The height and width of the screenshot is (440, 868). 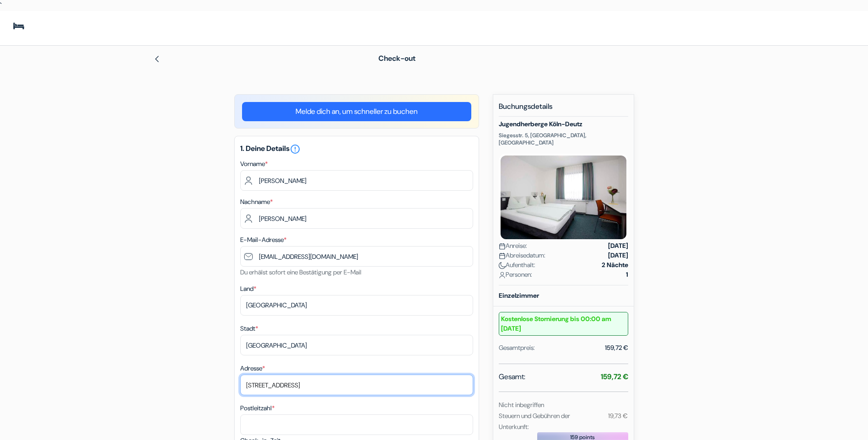 What do you see at coordinates (614, 377) in the screenshot?
I see `strong: 159,72 €` at bounding box center [614, 377].